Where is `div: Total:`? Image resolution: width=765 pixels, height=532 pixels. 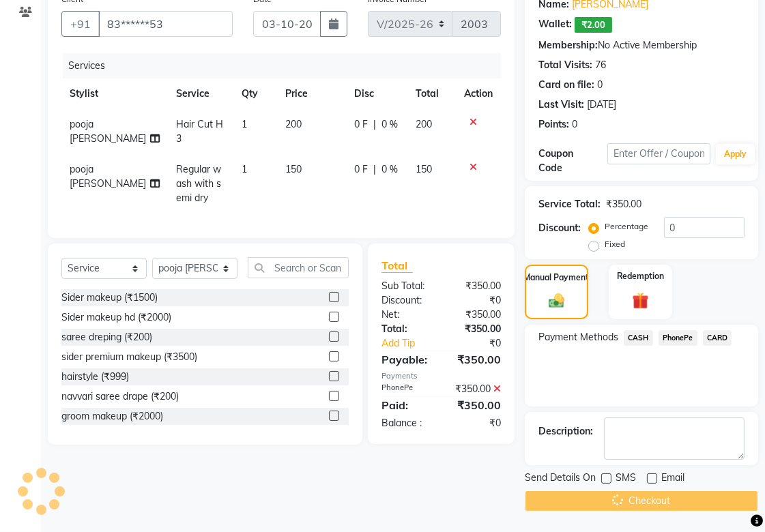
div: Total: is located at coordinates (406, 329).